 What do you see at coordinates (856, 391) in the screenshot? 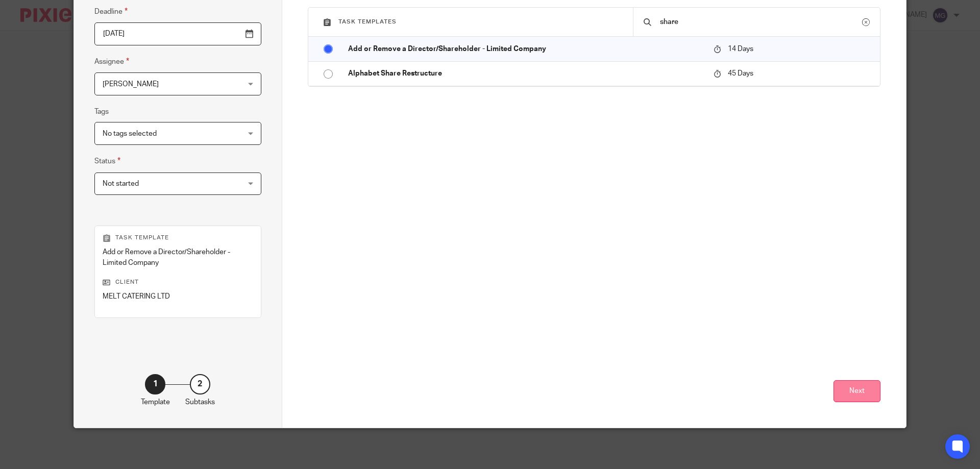
I see `button: Next` at bounding box center [856, 391].